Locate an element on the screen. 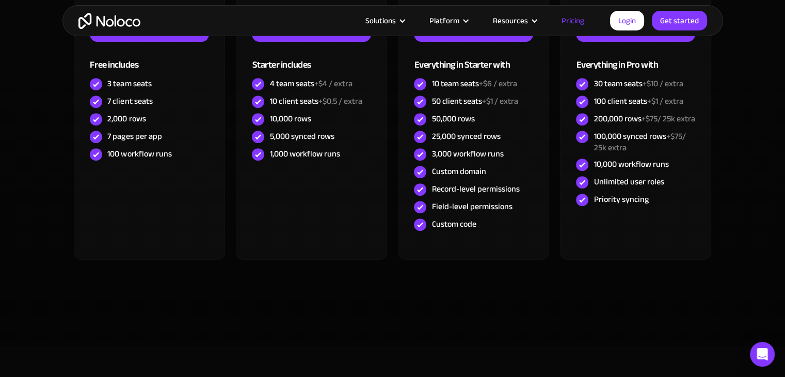 The image size is (785, 377). div: 1,000 workflow runs is located at coordinates (305, 154).